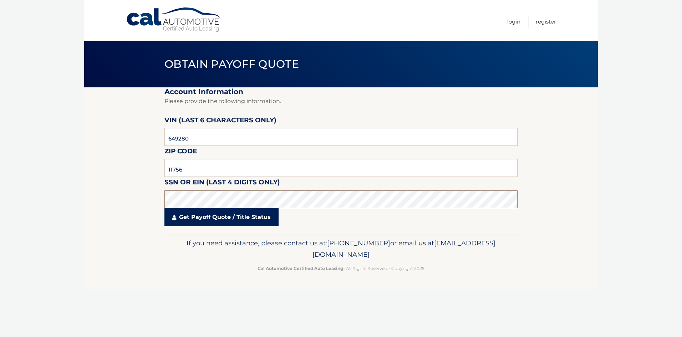 The height and width of the screenshot is (337, 682). What do you see at coordinates (221, 217) in the screenshot?
I see `a: Get Payoff Quote / Title Status` at bounding box center [221, 217].